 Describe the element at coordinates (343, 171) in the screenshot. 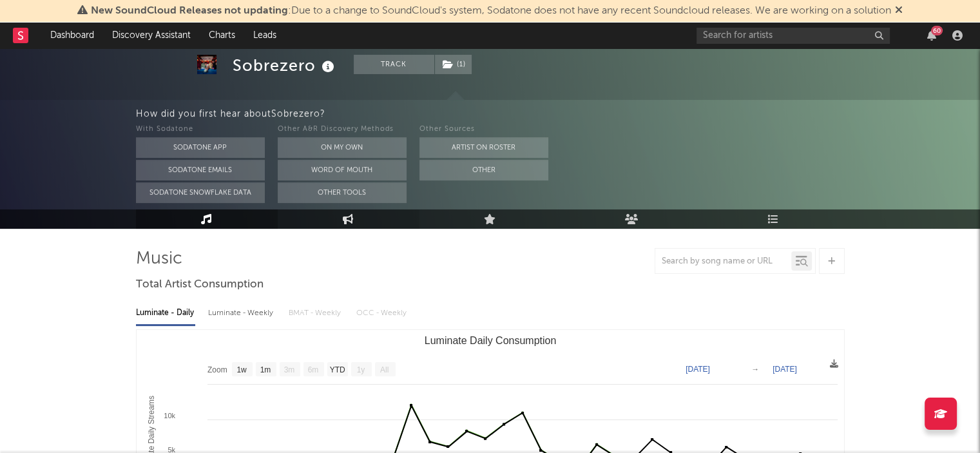

I see `button: Word Of Mouth` at that location.